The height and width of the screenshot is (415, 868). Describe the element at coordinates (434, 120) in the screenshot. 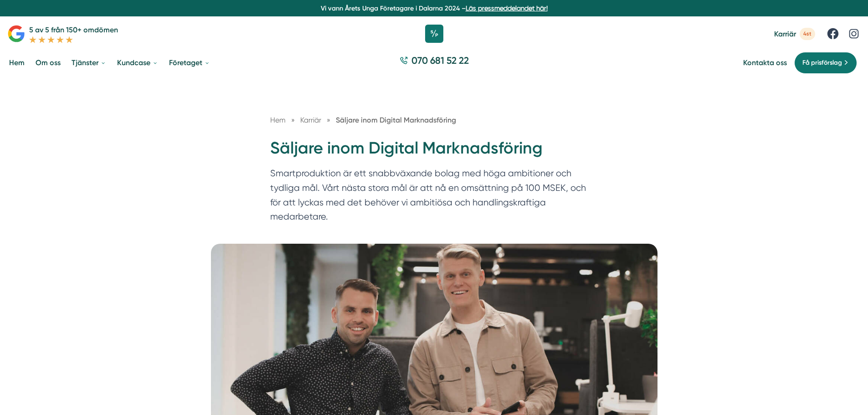

I see `nav: Breadcrumb` at that location.